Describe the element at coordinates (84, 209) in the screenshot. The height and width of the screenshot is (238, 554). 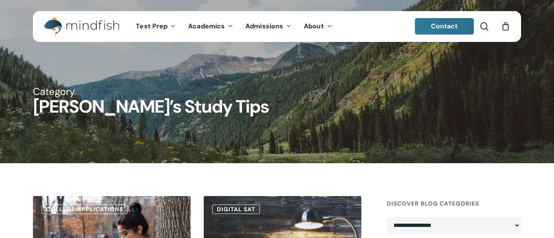
I see `a: College Applications` at that location.